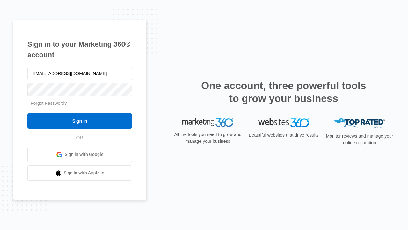 Image resolution: width=408 pixels, height=230 pixels. What do you see at coordinates (360, 123) in the screenshot?
I see `img: Top Rated Local` at bounding box center [360, 123].